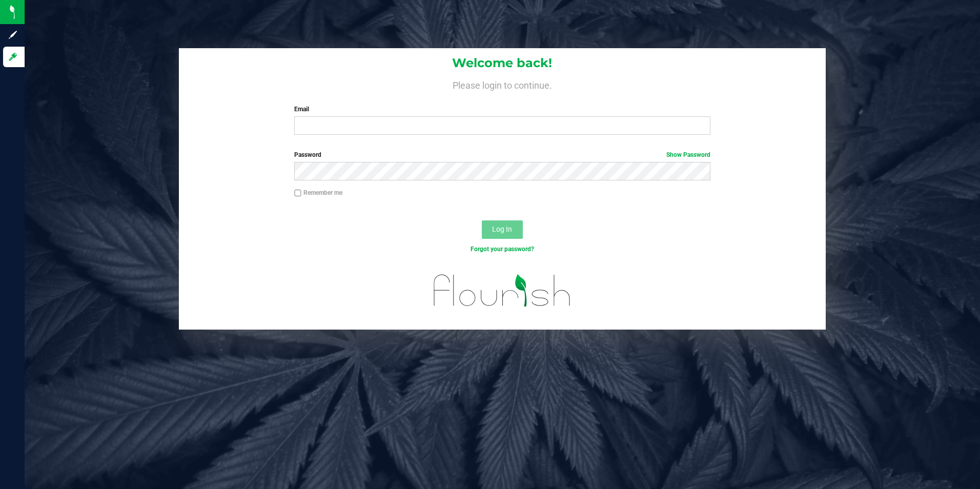  What do you see at coordinates (503, 63) in the screenshot?
I see `h1: Welcome back!` at bounding box center [503, 63].